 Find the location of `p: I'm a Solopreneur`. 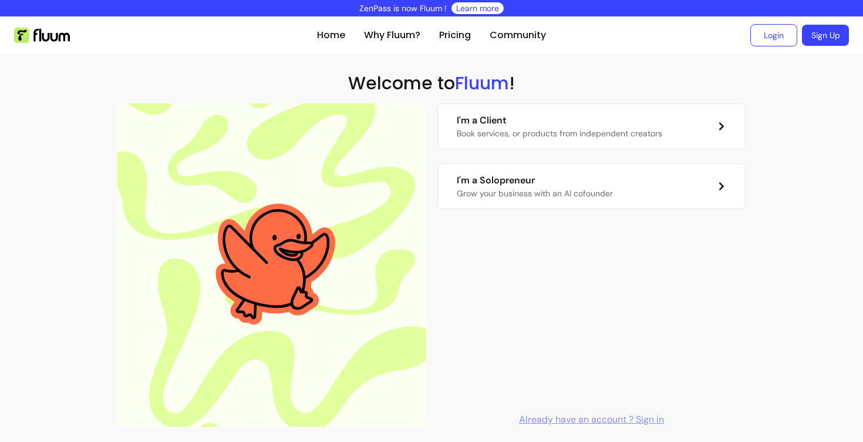

p: I'm a Solopreneur is located at coordinates (535, 180).